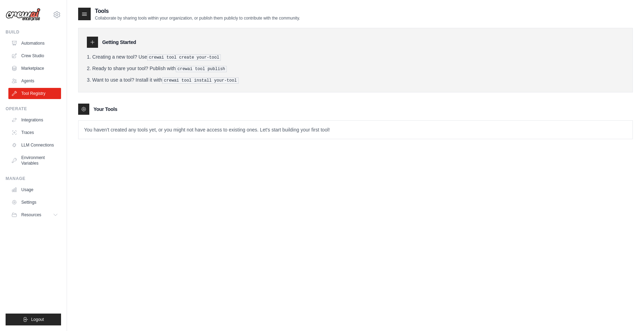  Describe the element at coordinates (119, 42) in the screenshot. I see `h3: Getting Started` at that location.